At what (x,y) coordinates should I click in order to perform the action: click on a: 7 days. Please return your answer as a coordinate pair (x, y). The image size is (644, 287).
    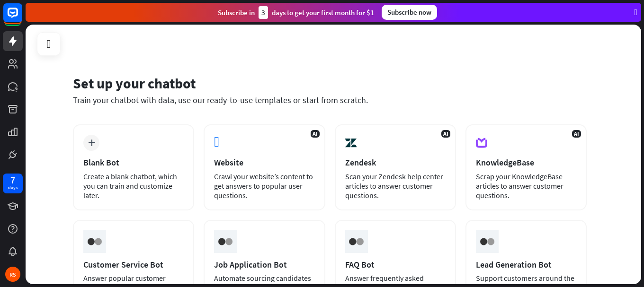
    Looking at the image, I should click on (13, 184).